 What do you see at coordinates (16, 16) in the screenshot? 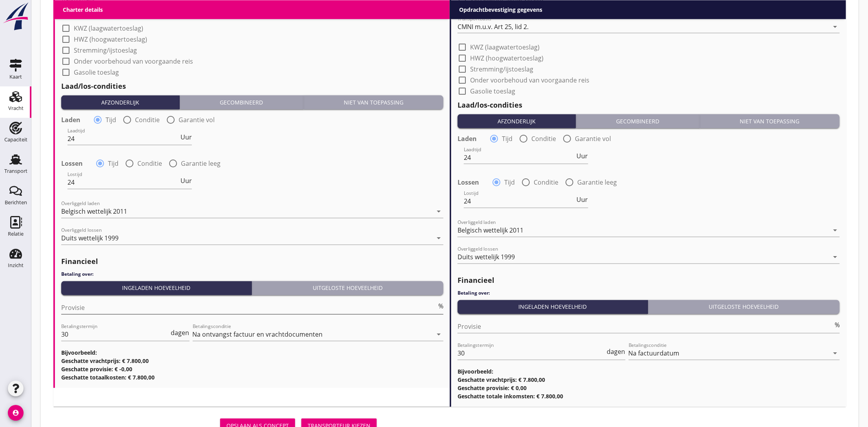
I see `img: logo-small.a267ee39.svg` at bounding box center [16, 16].